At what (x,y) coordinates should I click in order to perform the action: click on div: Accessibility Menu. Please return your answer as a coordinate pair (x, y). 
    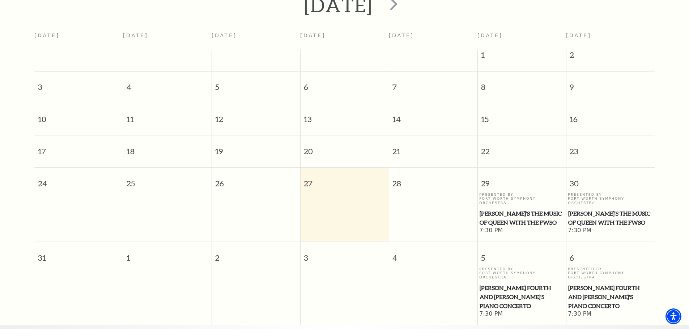
    Looking at the image, I should click on (673, 317).